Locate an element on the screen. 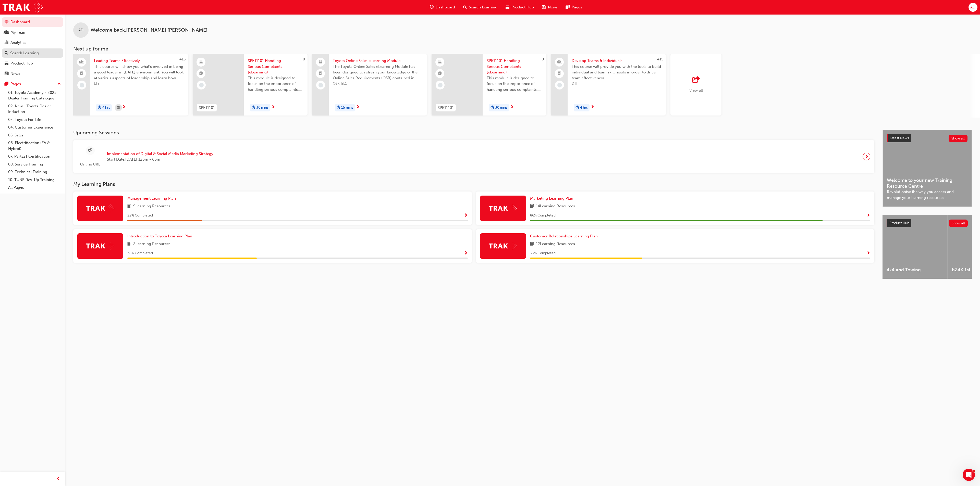  span: Latest News is located at coordinates (899, 138).